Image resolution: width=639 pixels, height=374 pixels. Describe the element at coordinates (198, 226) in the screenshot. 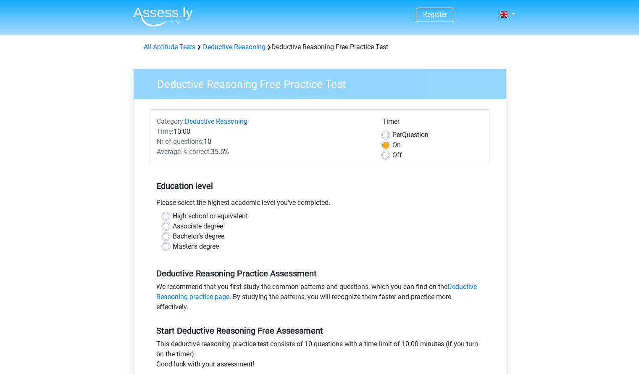

I see `label: Associate degree` at that location.